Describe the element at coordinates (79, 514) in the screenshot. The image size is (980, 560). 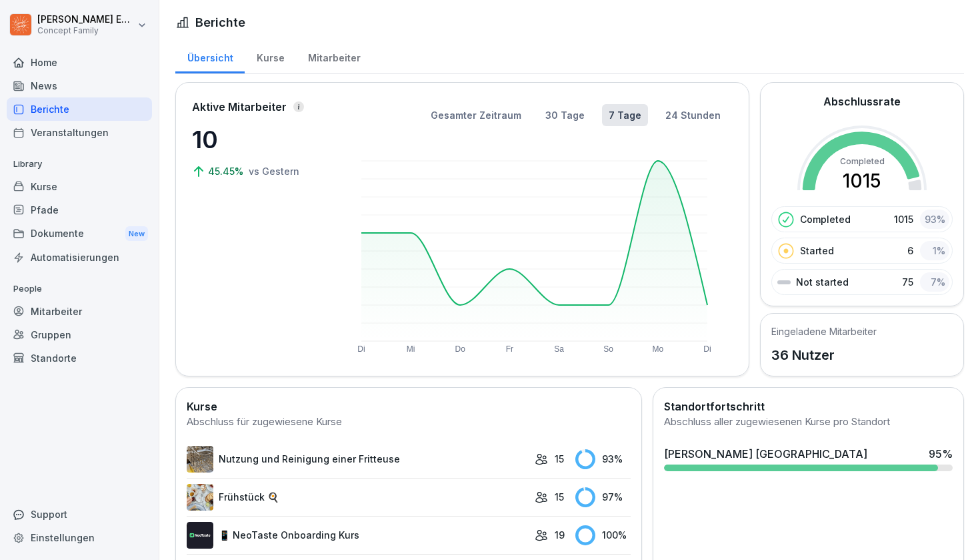
I see `div: Support` at that location.